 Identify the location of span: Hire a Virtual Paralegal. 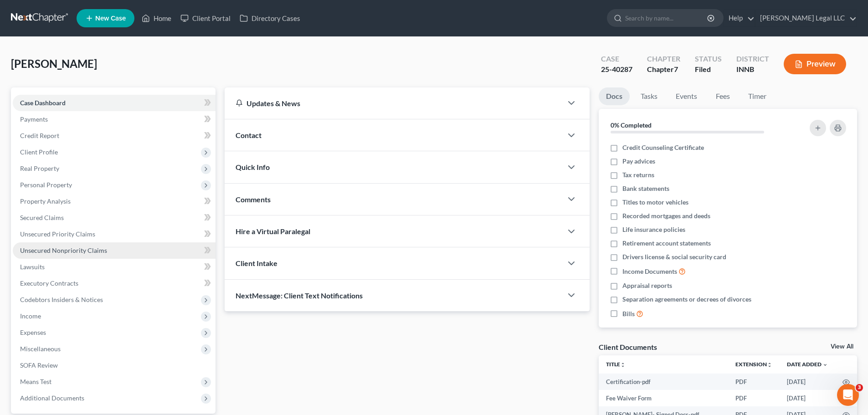
(273, 231).